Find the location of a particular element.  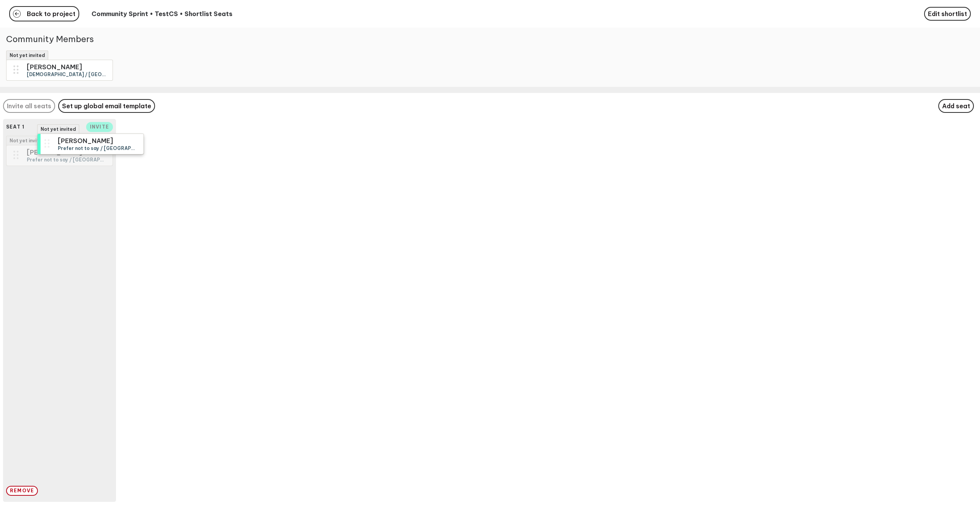

span: Edit shortlist is located at coordinates (948, 14).